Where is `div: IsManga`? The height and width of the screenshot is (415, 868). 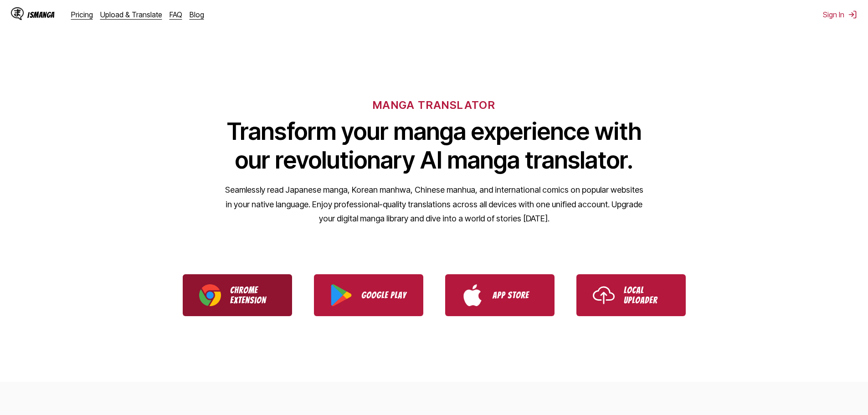 div: IsManga is located at coordinates (41, 15).